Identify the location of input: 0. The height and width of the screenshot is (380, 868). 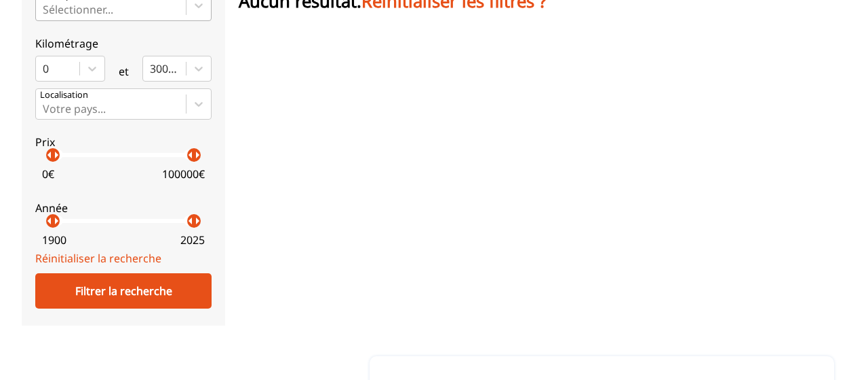
(44, 69).